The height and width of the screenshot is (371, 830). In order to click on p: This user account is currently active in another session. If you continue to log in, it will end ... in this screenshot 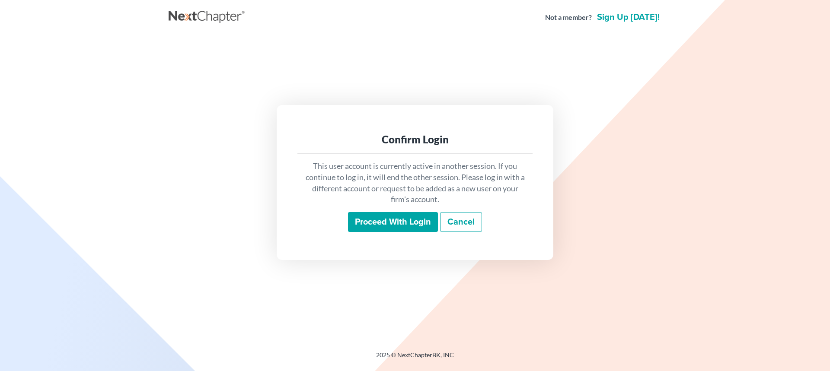, I will do `click(415, 183)`.